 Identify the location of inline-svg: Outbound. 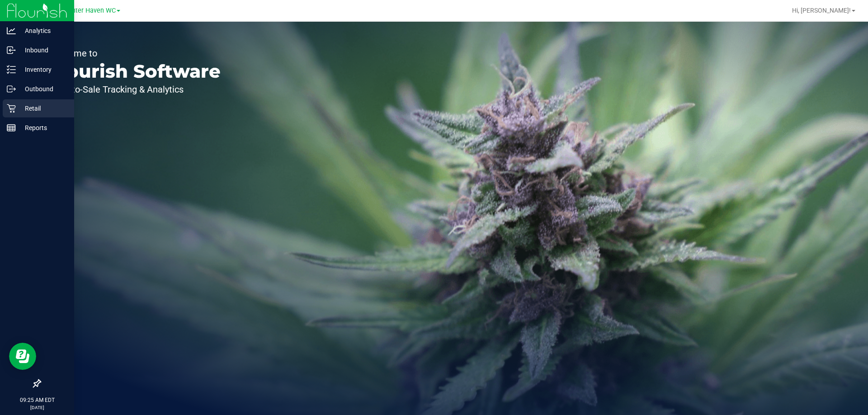
(11, 89).